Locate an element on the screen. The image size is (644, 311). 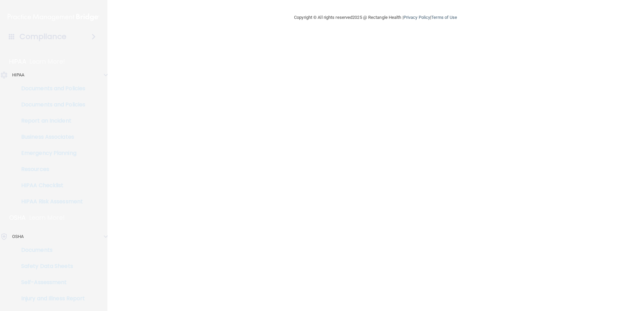
p: Emergency Planning is located at coordinates (50, 153).